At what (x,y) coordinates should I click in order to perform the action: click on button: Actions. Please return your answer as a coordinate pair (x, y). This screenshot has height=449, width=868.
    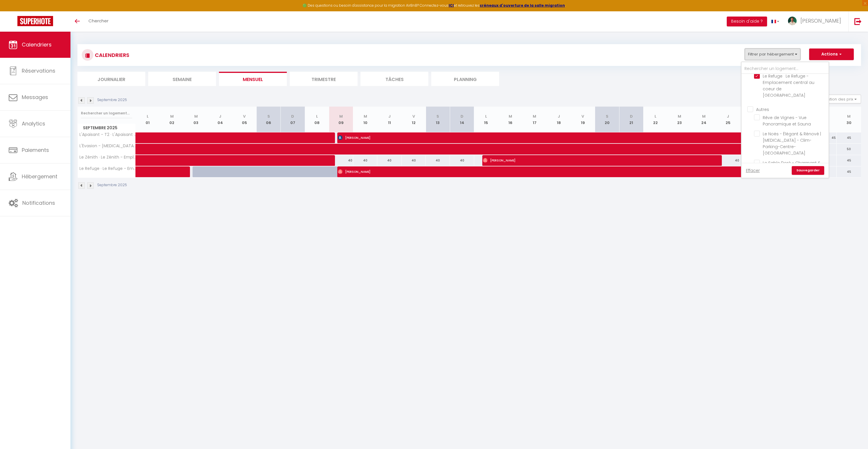
    Looking at the image, I should click on (831, 54).